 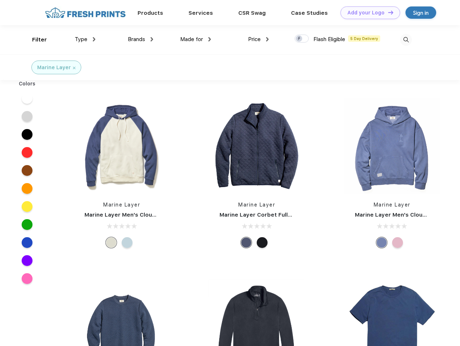 I want to click on div: Navy/Cream, so click(x=111, y=243).